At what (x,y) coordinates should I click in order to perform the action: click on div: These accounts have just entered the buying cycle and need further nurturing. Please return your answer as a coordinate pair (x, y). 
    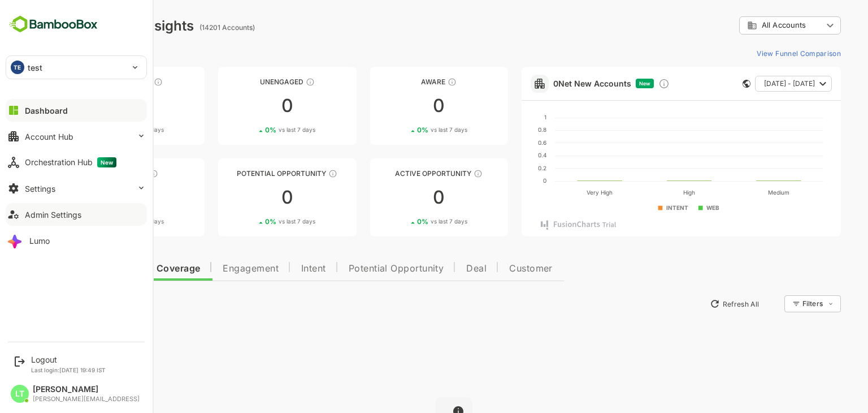
    Looking at the image, I should click on (413, 82).